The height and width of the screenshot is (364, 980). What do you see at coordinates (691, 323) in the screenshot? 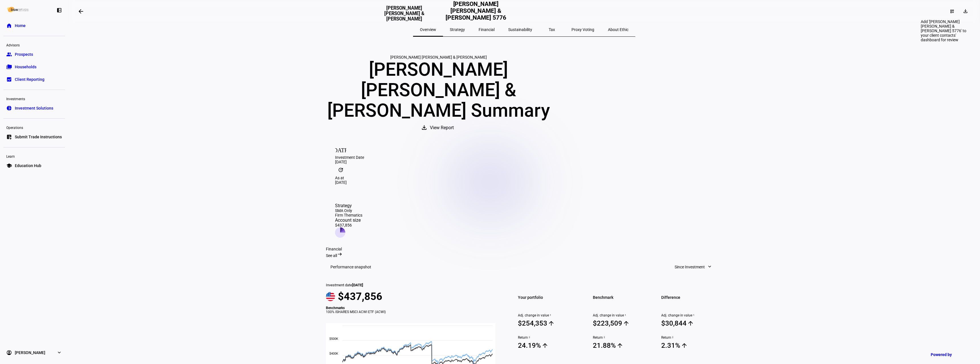
I see `span: $30,844` at bounding box center [691, 323].